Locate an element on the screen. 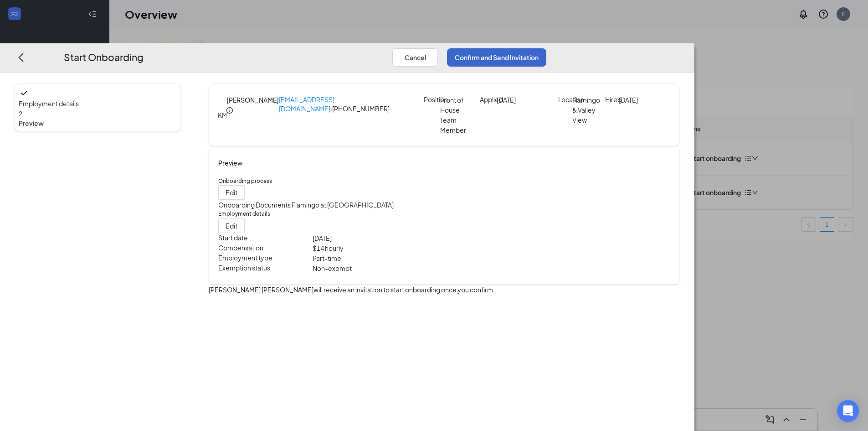 The image size is (868, 431). p: Employment type is located at coordinates (265, 257).